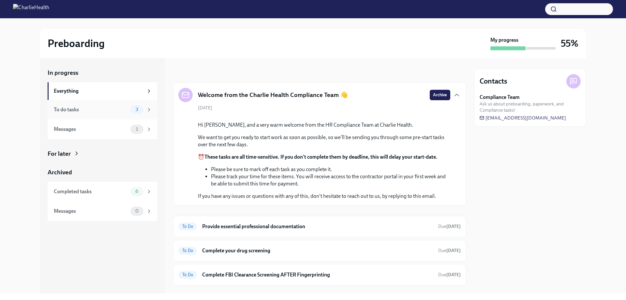  Describe the element at coordinates (317, 274) in the screenshot. I see `h6: Complete FBI Clearance Screening AFTER Fingerprinting` at that location.